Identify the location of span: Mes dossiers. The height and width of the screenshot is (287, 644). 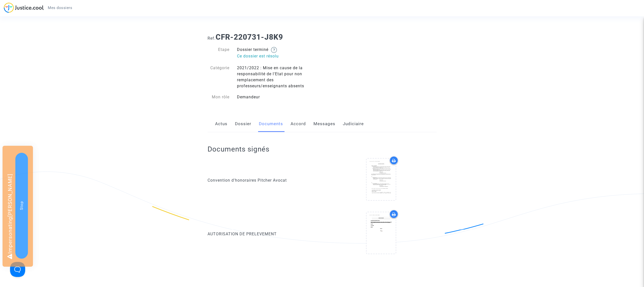
(60, 8).